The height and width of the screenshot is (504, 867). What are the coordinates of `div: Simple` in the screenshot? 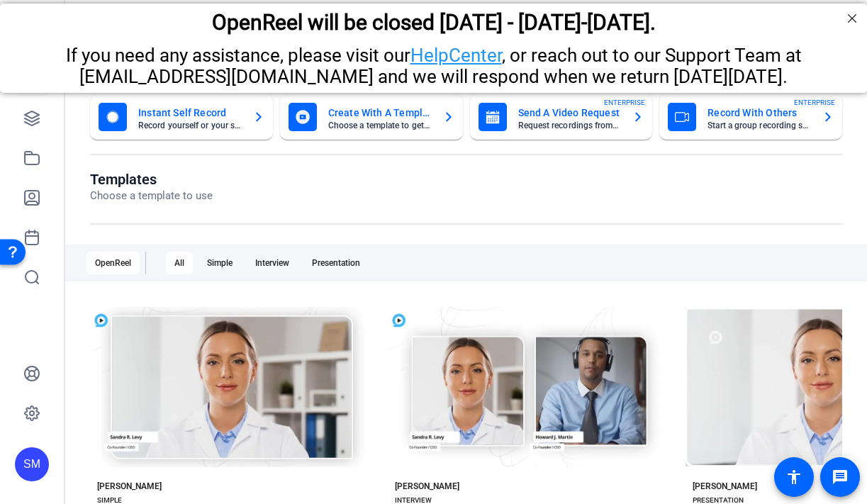 It's located at (220, 263).